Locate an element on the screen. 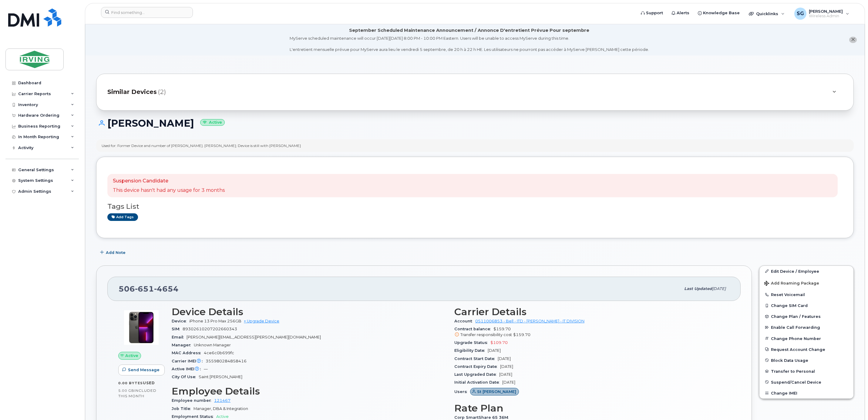 Image resolution: width=868 pixels, height=420 pixels. span: 0.00 Bytes is located at coordinates (131, 383).